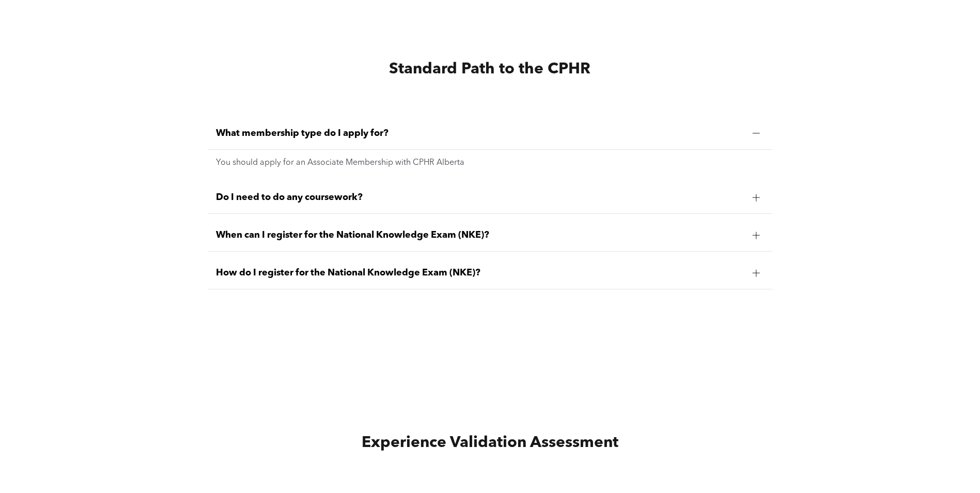 The image size is (980, 493). Describe the element at coordinates (480, 272) in the screenshot. I see `span: How do I register for the National Knowledge Exam (NKE)?` at that location.